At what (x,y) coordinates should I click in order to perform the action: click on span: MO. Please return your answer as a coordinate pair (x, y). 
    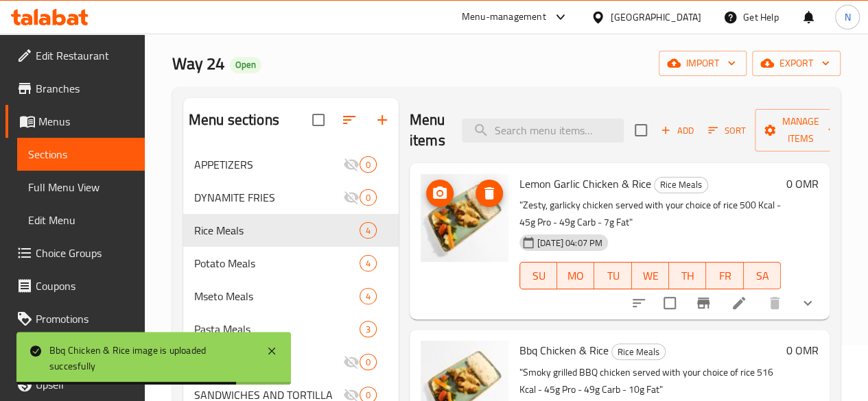
    Looking at the image, I should click on (576, 276).